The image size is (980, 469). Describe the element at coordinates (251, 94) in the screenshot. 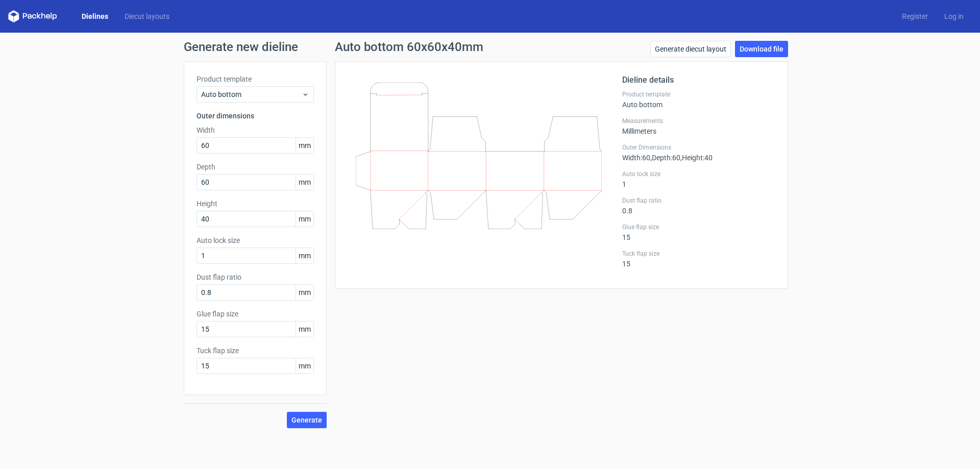

I see `span: Auto bottom` at that location.